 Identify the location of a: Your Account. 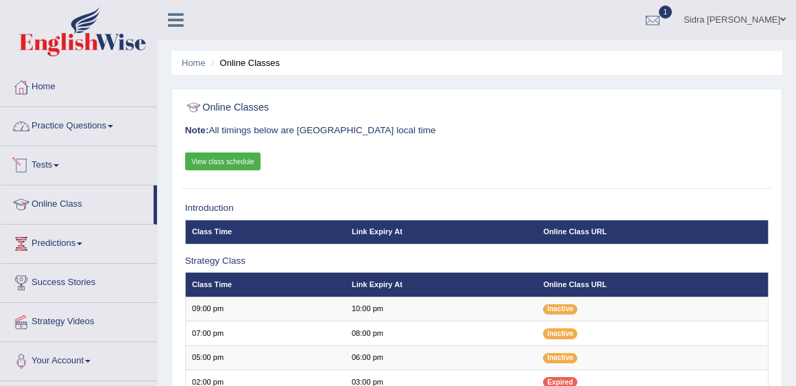
(79, 359).